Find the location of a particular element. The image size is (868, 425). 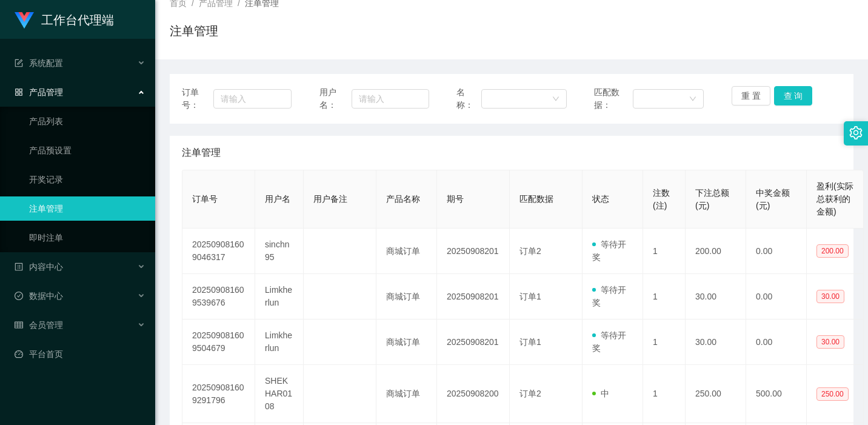

td: 200.00 is located at coordinates (717, 251).